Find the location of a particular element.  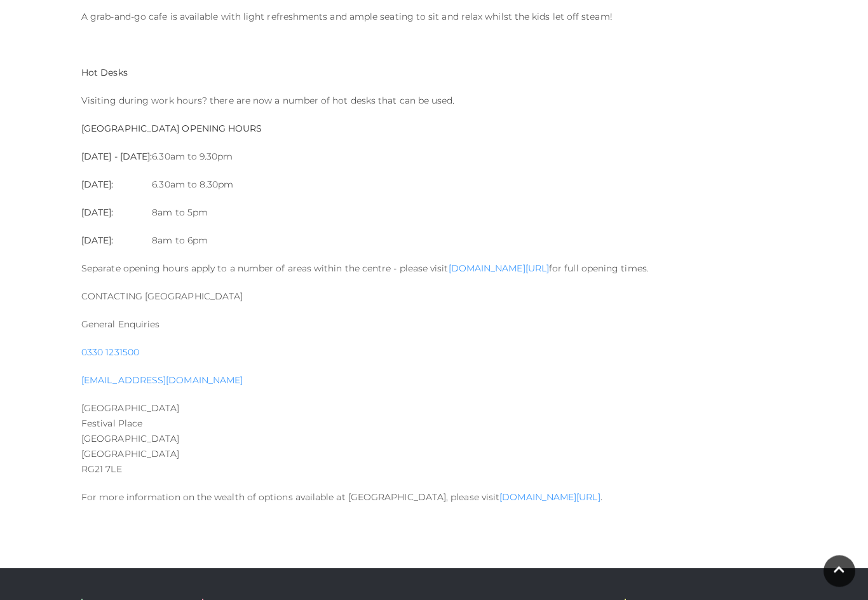

p: Visiting during work hours? there are now a number of hot desks that can be used. is located at coordinates (434, 101).